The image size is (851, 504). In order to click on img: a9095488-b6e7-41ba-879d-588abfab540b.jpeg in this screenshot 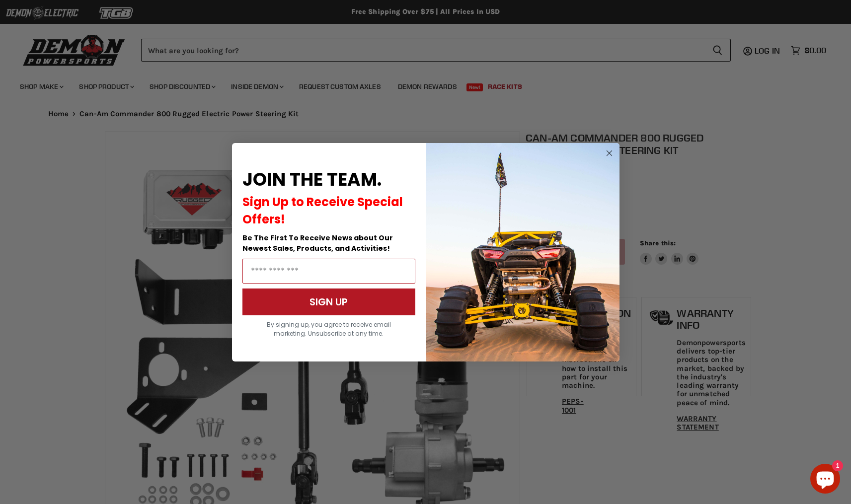, I will do `click(523, 252)`.